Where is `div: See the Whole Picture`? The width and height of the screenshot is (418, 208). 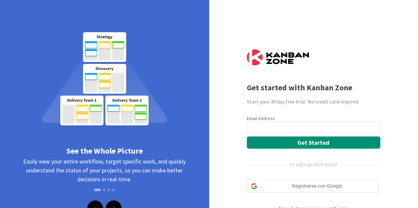 div: See the Whole Picture is located at coordinates (104, 151).